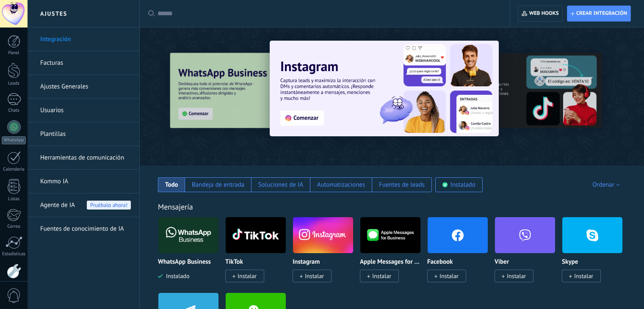 This screenshot has width=644, height=309. Describe the element at coordinates (14, 140) in the screenshot. I see `div: WhatsApp` at that location.